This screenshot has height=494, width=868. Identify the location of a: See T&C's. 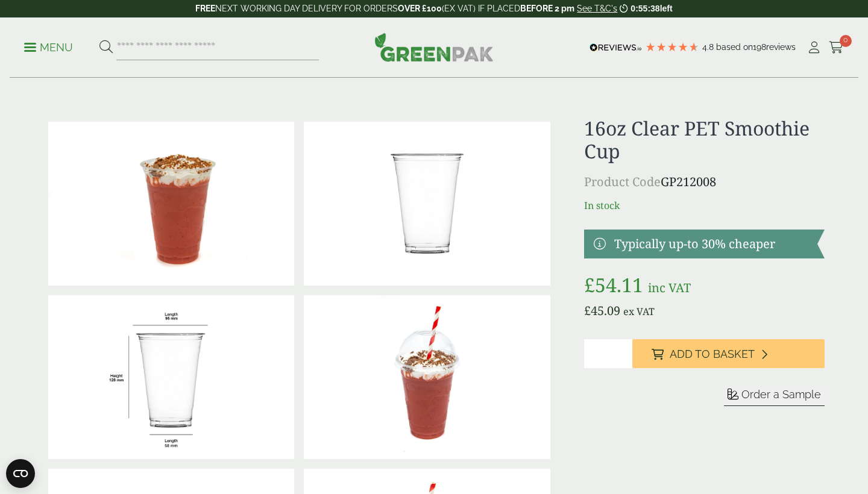
(596, 8).